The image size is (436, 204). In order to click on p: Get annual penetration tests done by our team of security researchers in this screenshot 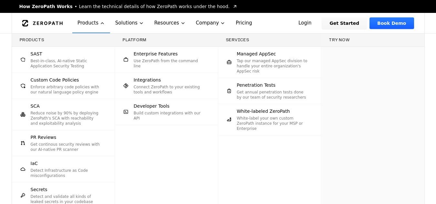, I will do `click(272, 95)`.